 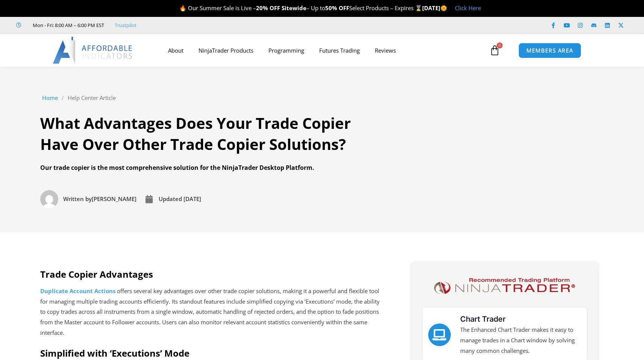 What do you see at coordinates (78, 291) in the screenshot?
I see `strong: Duplicate Account Actions` at bounding box center [78, 291].